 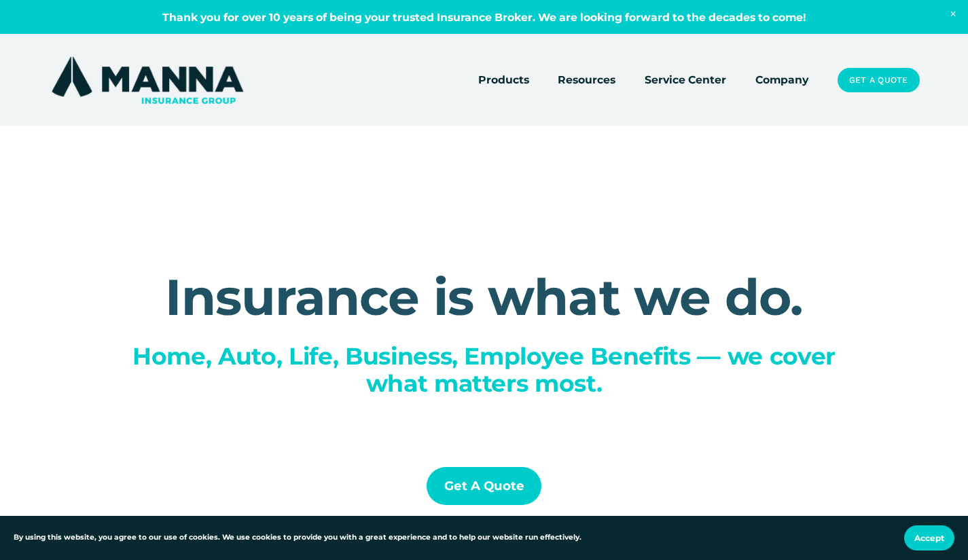 What do you see at coordinates (686, 80) in the screenshot?
I see `a: Service Center` at bounding box center [686, 80].